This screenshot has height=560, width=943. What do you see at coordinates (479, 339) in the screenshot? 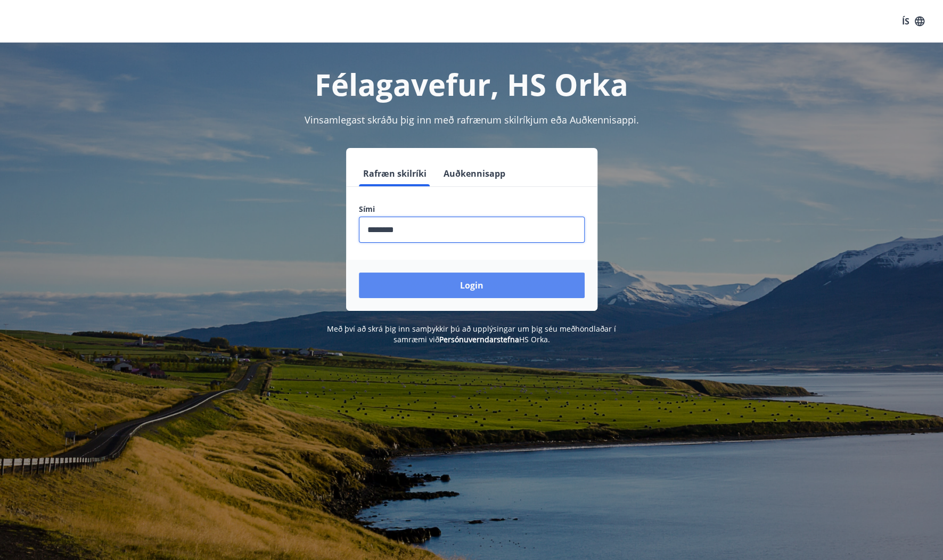
I see `a: Persónuverndarstefna` at bounding box center [479, 339].